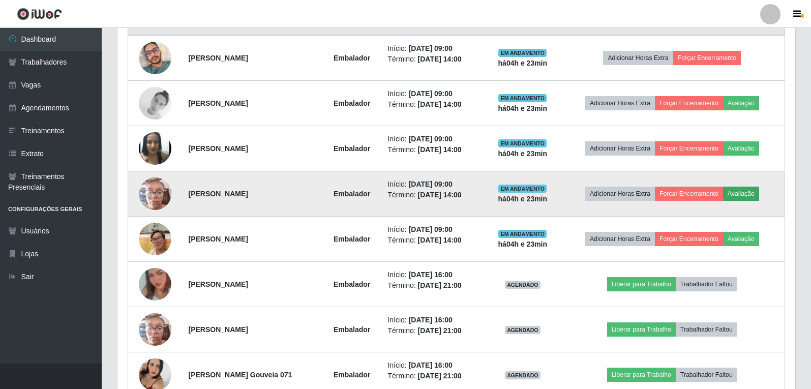  I want to click on img: 1658000311039.jpeg, so click(155, 58).